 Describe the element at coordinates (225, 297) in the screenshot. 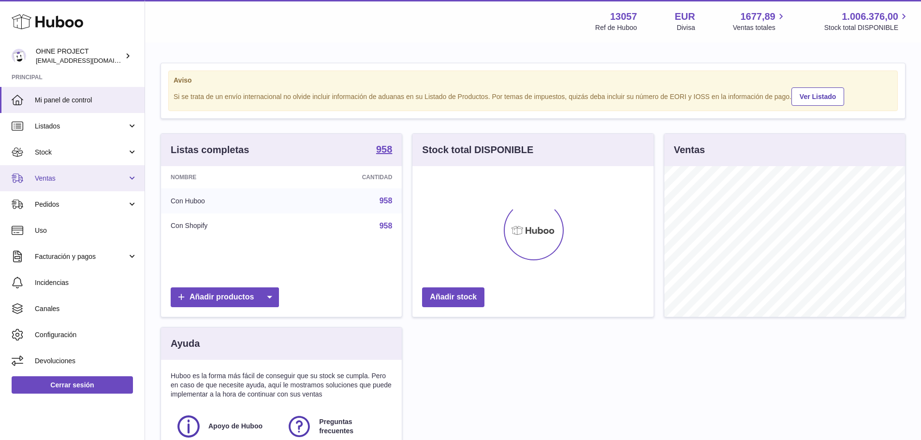

I see `a: Añadir productos` at that location.